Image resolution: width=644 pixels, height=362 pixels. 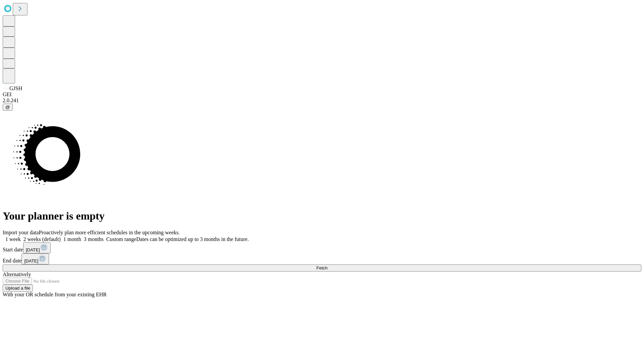 What do you see at coordinates (322, 247) in the screenshot?
I see `div: Start date` at bounding box center [322, 247].